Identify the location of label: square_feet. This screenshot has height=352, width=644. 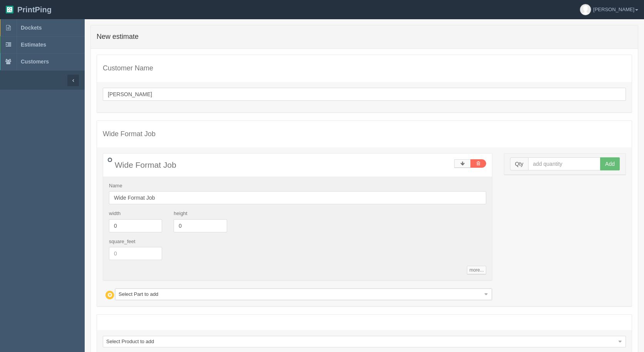
(122, 242).